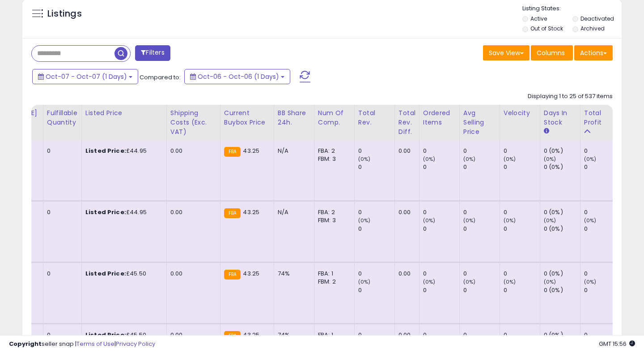  What do you see at coordinates (439, 118) in the screenshot?
I see `div: Ordered Items` at bounding box center [439, 118].